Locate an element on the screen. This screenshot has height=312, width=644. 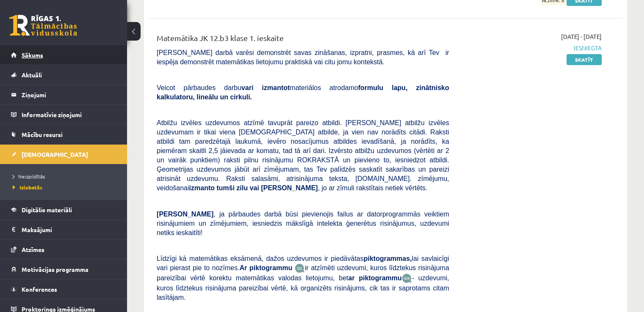
a: Mācību resursi is located at coordinates (64, 135).